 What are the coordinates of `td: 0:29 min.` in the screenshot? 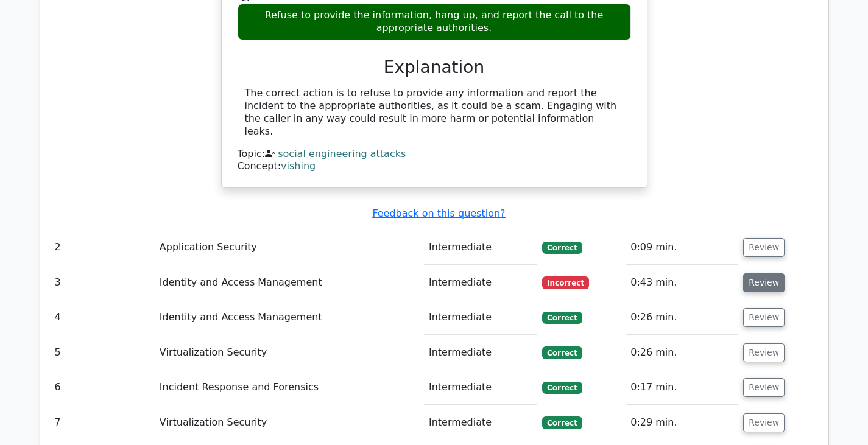 It's located at (682, 423).